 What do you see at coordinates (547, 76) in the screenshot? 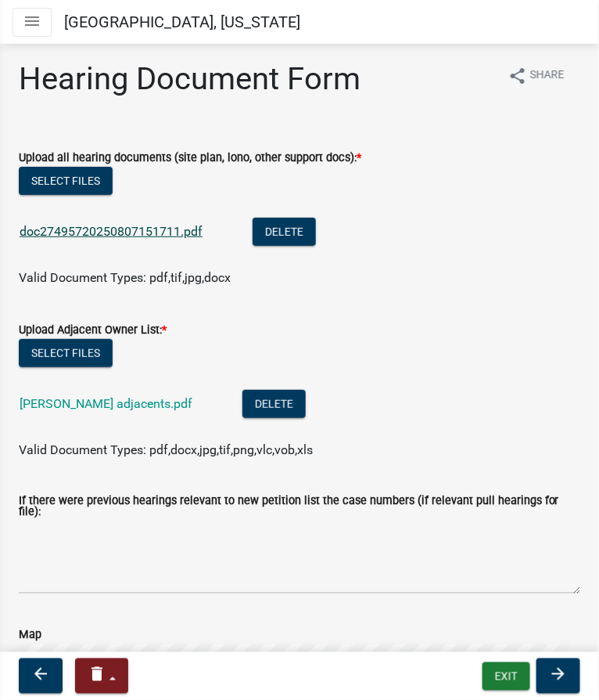
I see `span: Share` at bounding box center [547, 76].